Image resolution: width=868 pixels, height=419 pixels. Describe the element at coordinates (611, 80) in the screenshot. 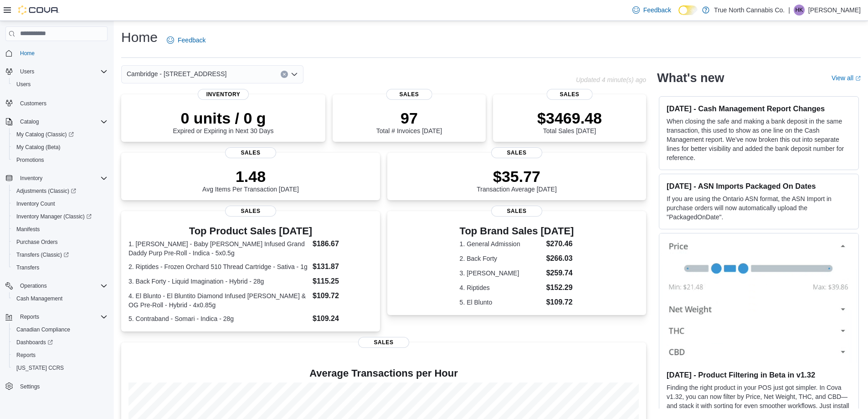

I see `p: Updated 4 minute(s) ago` at that location.